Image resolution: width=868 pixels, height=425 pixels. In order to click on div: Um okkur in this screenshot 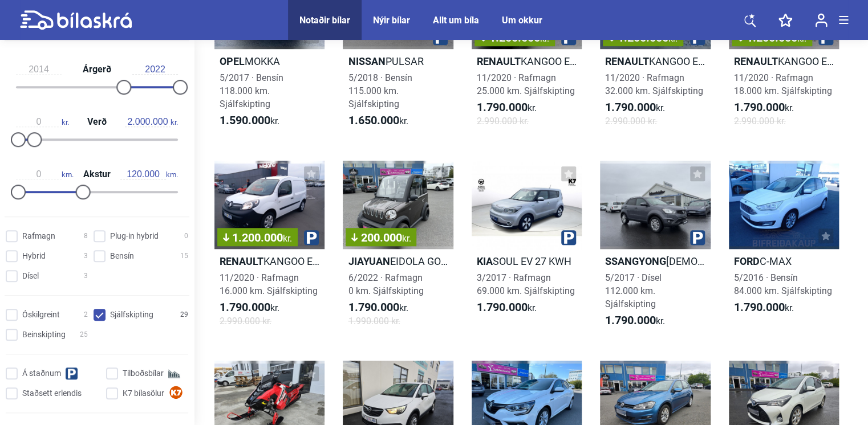, I will do `click(522, 20)`.